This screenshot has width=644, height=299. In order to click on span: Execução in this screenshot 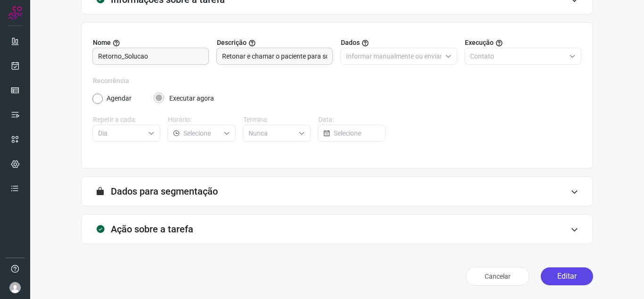, I will do `click(479, 42)`.